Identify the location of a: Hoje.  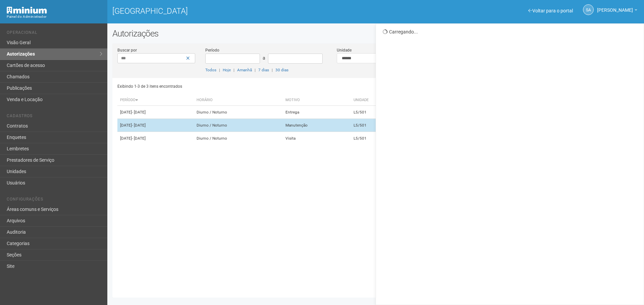
(227, 70).